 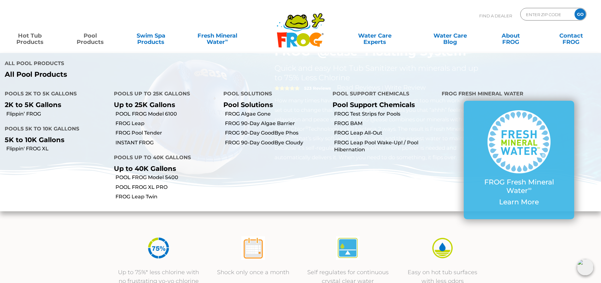 What do you see at coordinates (30, 36) in the screenshot?
I see `a: Hot TubProducts` at bounding box center [30, 36].